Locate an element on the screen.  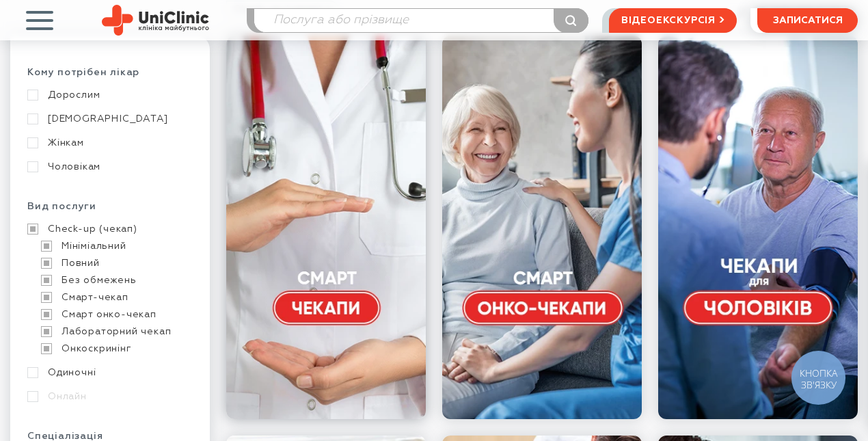
a: Дорослим is located at coordinates (108, 95).